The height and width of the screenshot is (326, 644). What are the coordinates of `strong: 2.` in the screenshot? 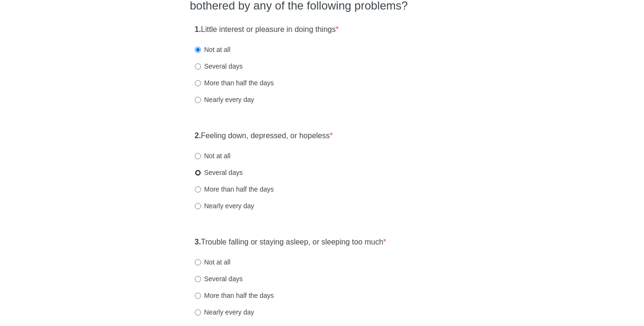 It's located at (197, 136).